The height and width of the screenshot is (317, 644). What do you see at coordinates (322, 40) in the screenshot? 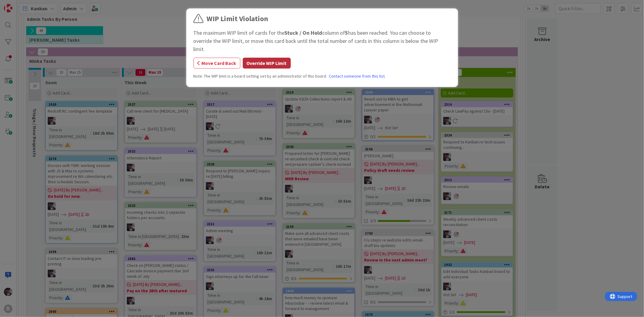
I see `div: The maximum WIP limit of cards for the column of has been reached. You can choose to override the...` at bounding box center [322, 40].